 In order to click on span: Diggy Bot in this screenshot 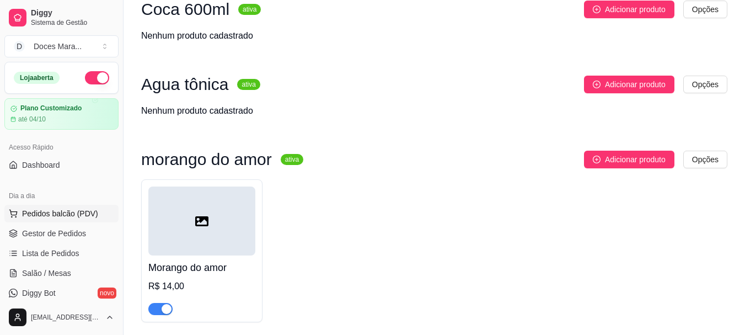, I will do `click(39, 293)`.